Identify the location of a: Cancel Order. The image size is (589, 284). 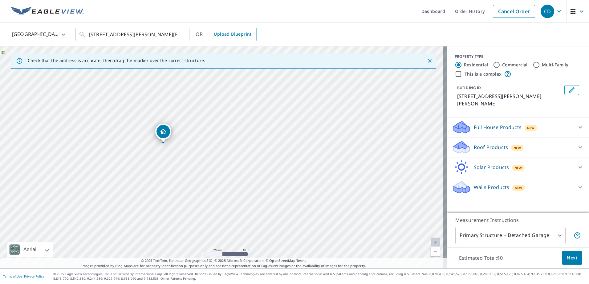
(513, 11).